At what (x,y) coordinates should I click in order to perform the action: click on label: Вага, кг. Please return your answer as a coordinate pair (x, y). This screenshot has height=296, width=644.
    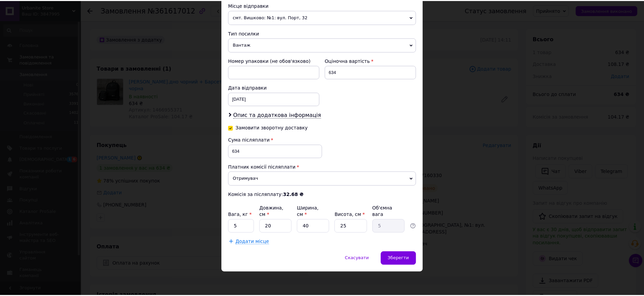
    Looking at the image, I should click on (242, 214).